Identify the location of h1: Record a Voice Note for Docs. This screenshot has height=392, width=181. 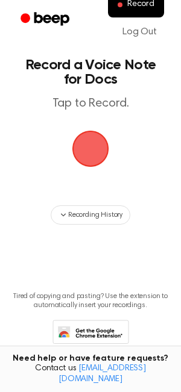
(90, 72).